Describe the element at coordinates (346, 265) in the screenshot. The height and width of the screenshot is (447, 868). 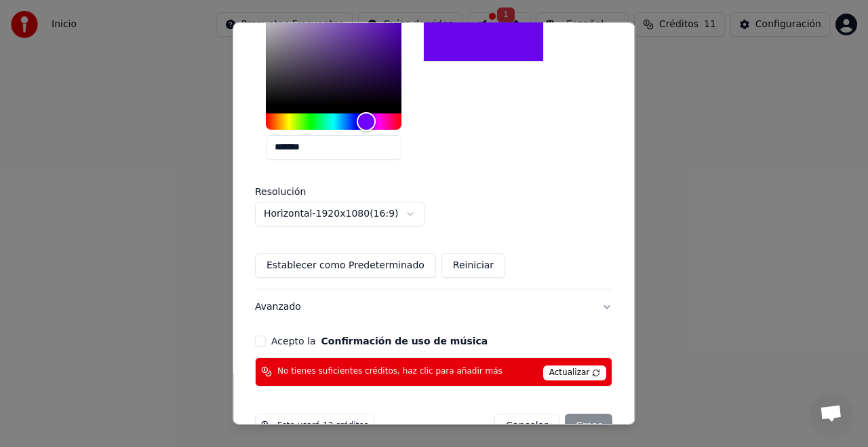
I see `button: Establecer como Predeterminado` at that location.